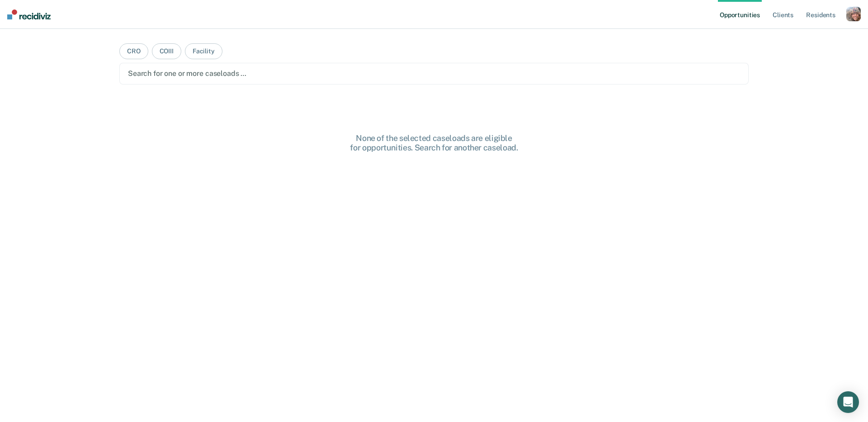 Image resolution: width=868 pixels, height=422 pixels. Describe the element at coordinates (29, 15) in the screenshot. I see `img: Recidiviz` at that location.